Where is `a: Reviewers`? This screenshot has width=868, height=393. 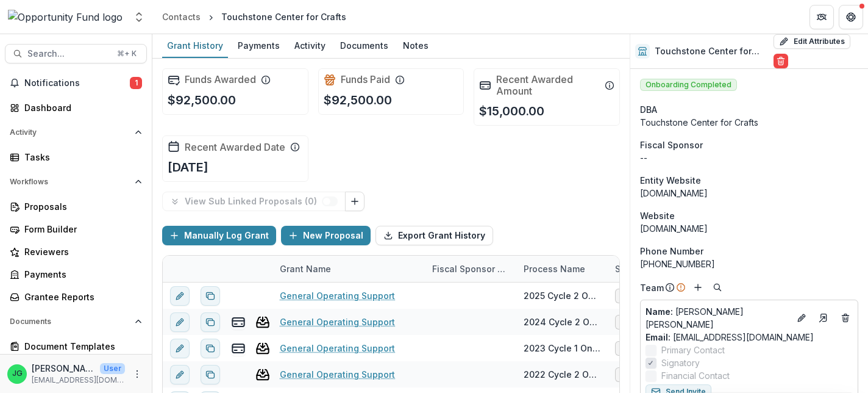
a: Reviewers is located at coordinates (76, 251).